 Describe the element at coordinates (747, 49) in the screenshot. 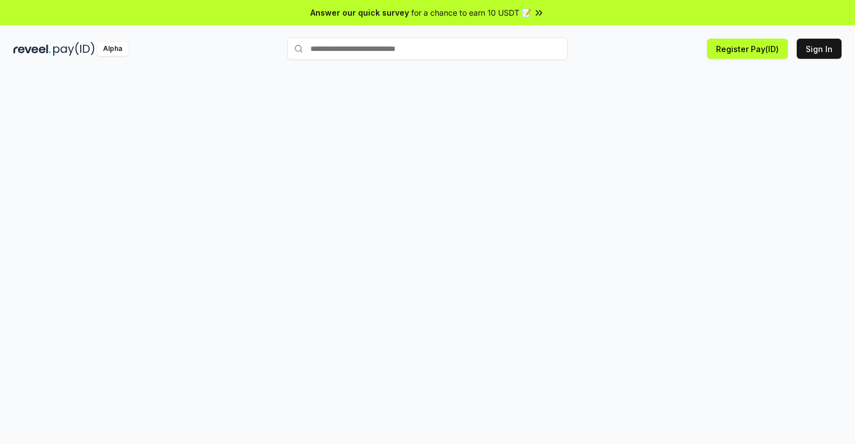

I see `button: Register Pay(ID)` at that location.